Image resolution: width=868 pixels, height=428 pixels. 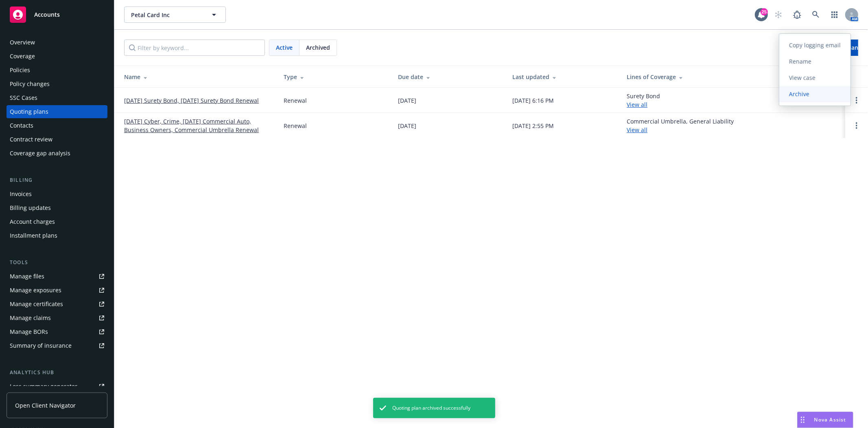 I want to click on a: Contract review, so click(x=57, y=139).